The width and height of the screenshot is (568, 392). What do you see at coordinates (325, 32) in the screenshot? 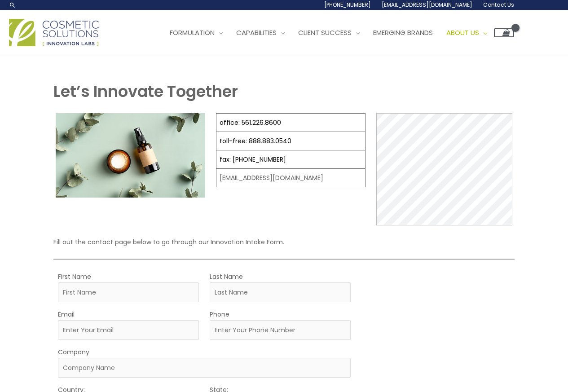
I see `span: Client Success` at bounding box center [325, 32].